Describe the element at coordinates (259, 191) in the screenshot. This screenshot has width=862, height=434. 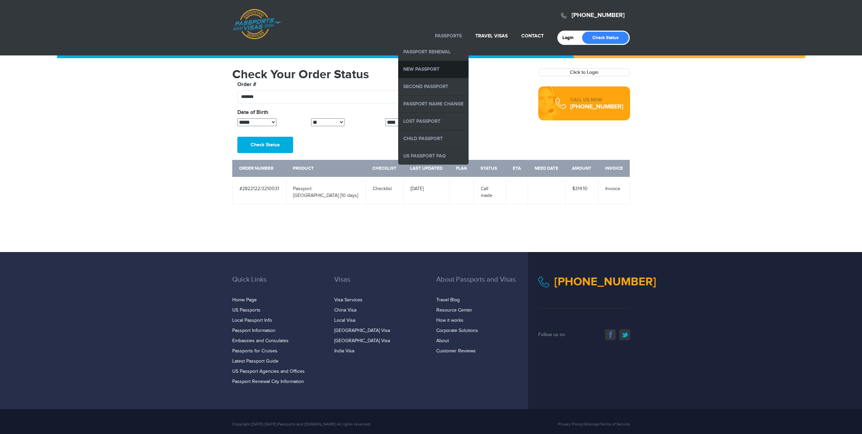
I see `td: #2822122/3210031` at that location.